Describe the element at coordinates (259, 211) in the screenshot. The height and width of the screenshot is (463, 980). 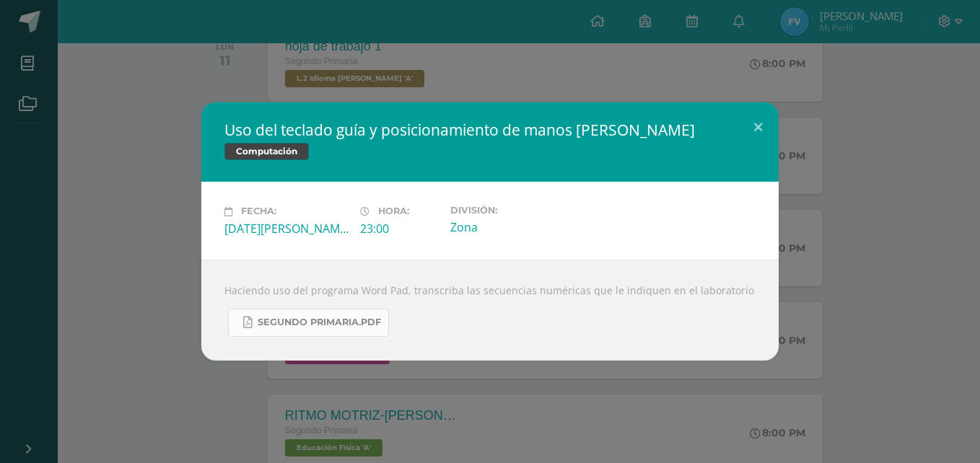
I see `span: Fecha:` at that location.